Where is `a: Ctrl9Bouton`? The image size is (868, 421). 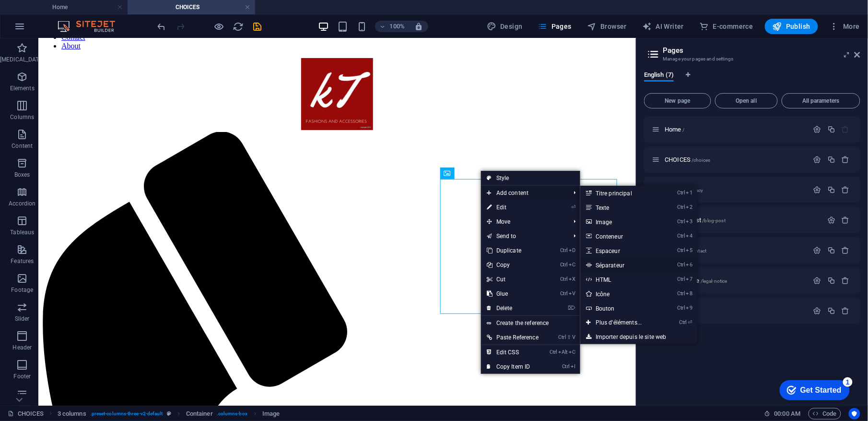
a: Ctrl9Bouton is located at coordinates (620, 308).